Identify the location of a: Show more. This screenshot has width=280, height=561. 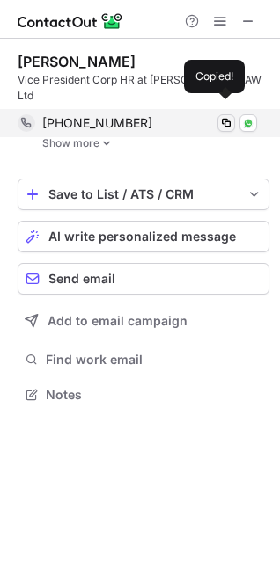
(156, 143).